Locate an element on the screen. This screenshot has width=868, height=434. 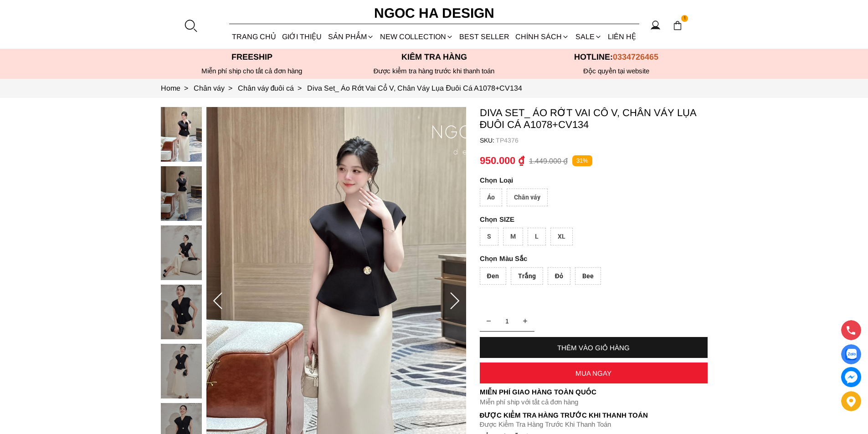
input: Quantity input is located at coordinates (507, 321).